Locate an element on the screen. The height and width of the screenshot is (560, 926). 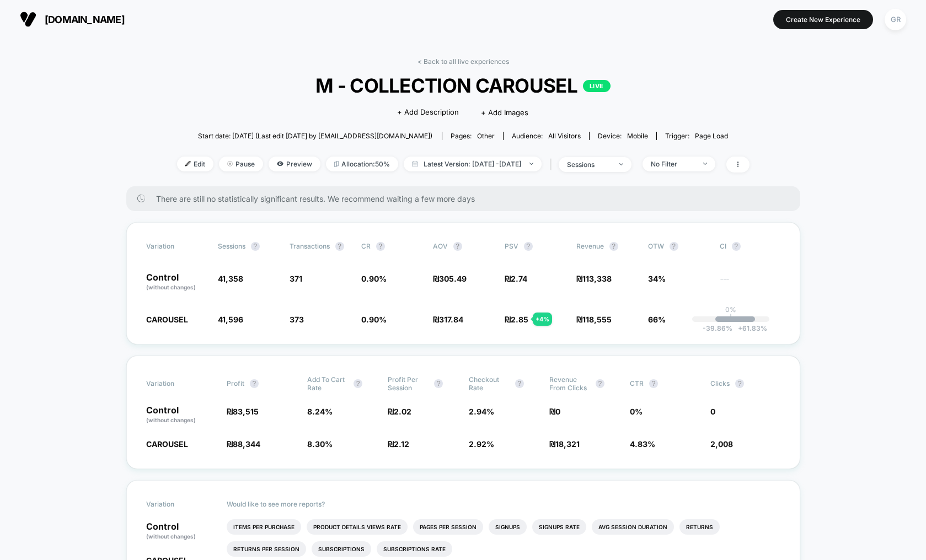
span: 18,321 is located at coordinates (568, 444).